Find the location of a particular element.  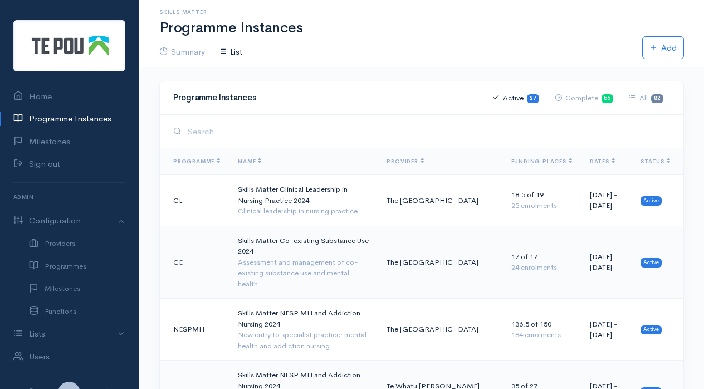

span: Name is located at coordinates (249, 161).